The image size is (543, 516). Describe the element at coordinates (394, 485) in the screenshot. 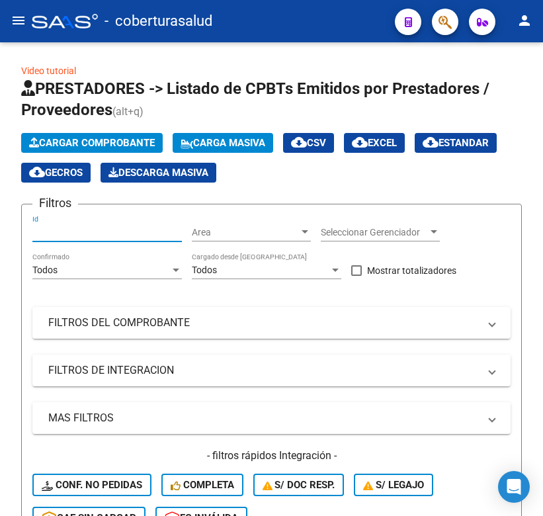

I see `button: S/ legajo` at that location.